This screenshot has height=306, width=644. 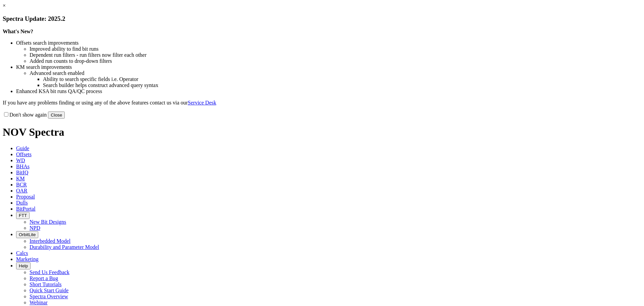 What do you see at coordinates (22, 253) in the screenshot?
I see `span: Calcs` at bounding box center [22, 253].